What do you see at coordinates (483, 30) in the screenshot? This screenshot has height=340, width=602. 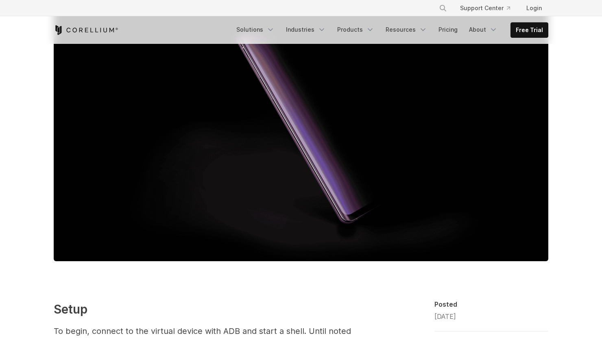 I see `a: About` at bounding box center [483, 30].